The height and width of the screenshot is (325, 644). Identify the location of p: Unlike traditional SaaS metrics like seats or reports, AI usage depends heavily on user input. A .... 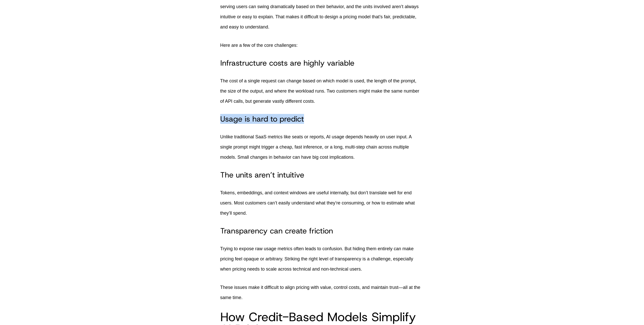
(322, 147).